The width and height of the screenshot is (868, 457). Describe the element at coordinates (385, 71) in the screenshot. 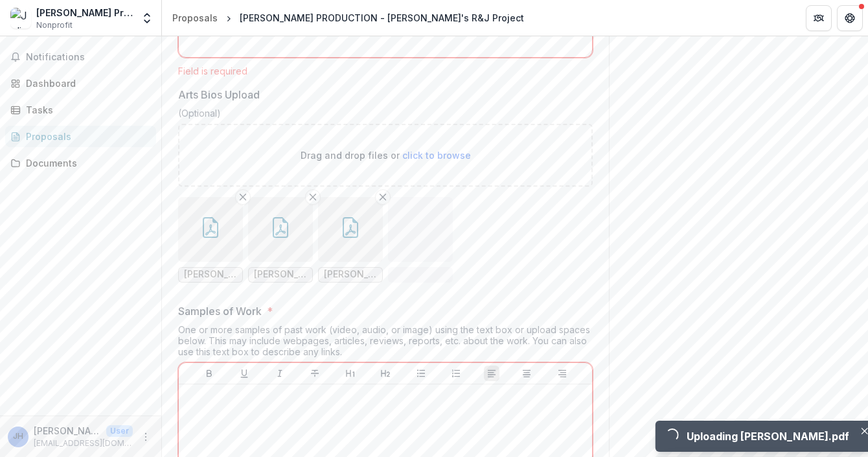

I see `div: Field is required` at that location.